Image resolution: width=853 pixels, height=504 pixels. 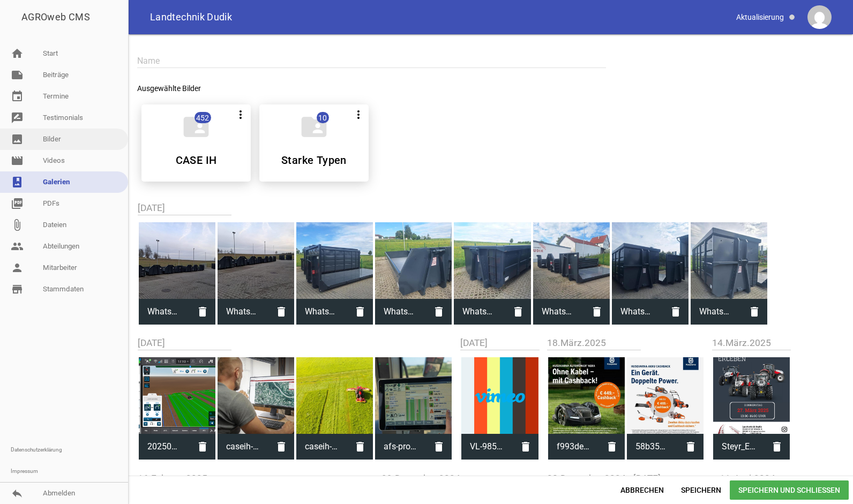 What do you see at coordinates (626, 343) in the screenshot?
I see `h2: 18.März.2025` at bounding box center [626, 343].